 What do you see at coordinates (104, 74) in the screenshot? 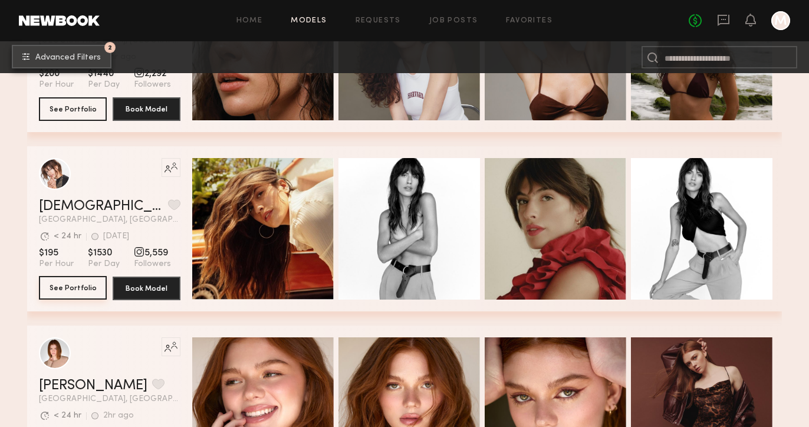
I see `span: $1440` at bounding box center [104, 74].